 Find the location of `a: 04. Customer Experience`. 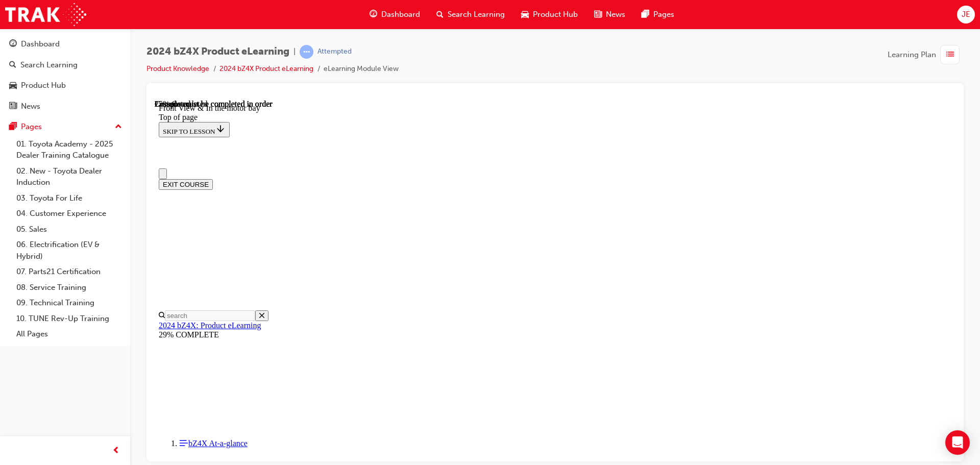

a: 04. Customer Experience is located at coordinates (69, 213).